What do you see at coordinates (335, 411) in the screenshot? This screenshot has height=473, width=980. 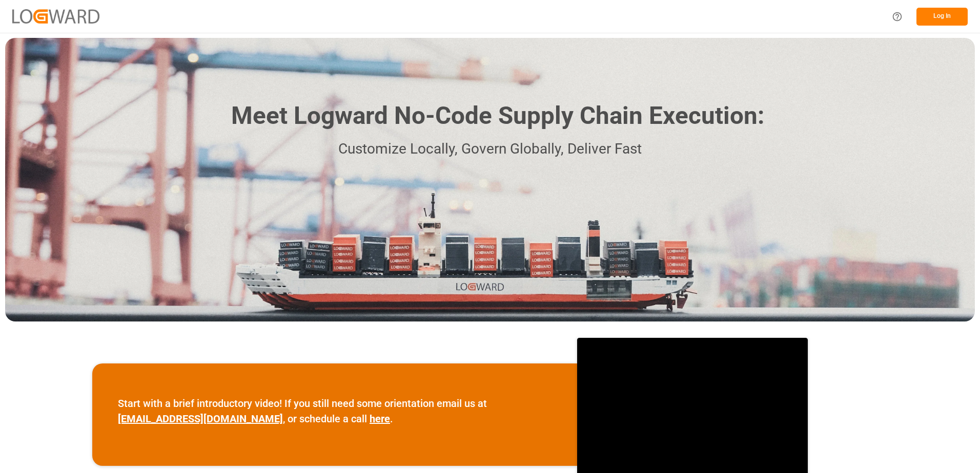 I see `p: Start with a brief introductory video! If you still need some orientation email us at , or schedu...` at bounding box center [335, 411].